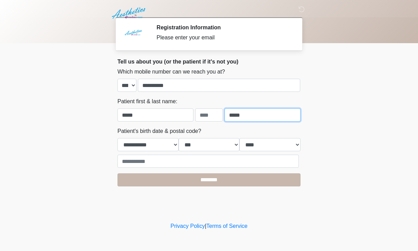 The image size is (418, 251). Describe the element at coordinates (171, 72) in the screenshot. I see `label: Which mobile number can we reach you at?` at that location.